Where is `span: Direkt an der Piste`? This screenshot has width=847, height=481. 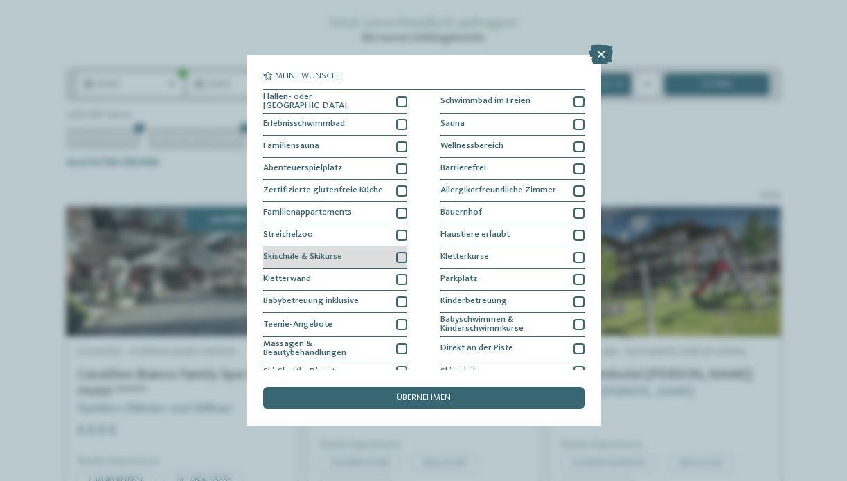
span: Direkt an der Piste is located at coordinates (476, 348).